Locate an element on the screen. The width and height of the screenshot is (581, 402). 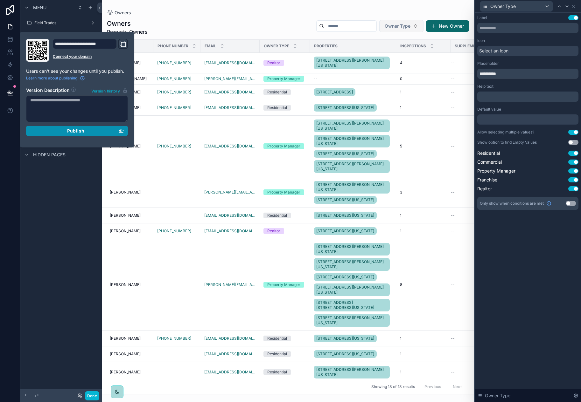
div: Domain and Custom Link is located at coordinates (90, 50).